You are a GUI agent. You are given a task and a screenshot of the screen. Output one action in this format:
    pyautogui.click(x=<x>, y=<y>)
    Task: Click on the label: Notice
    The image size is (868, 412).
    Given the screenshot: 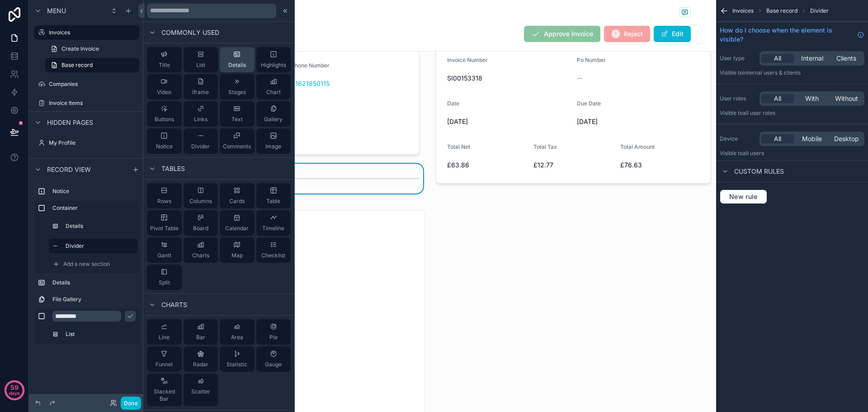 What is the action you would take?
    pyautogui.click(x=94, y=191)
    